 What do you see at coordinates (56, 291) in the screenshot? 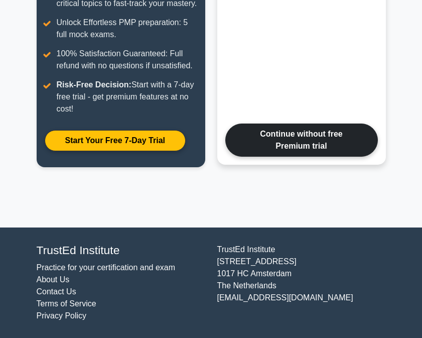
I see `a: Contact Us` at bounding box center [56, 291].